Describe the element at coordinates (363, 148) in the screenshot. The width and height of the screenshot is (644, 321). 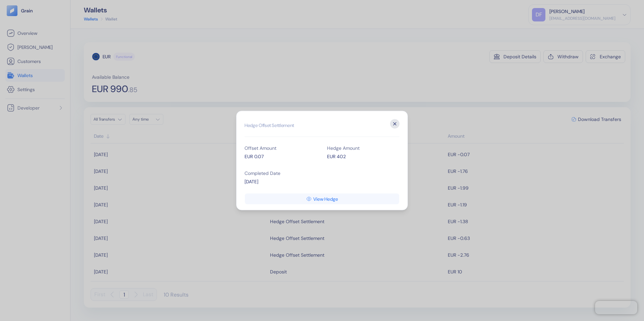
I see `div: Hedge Amount` at that location.